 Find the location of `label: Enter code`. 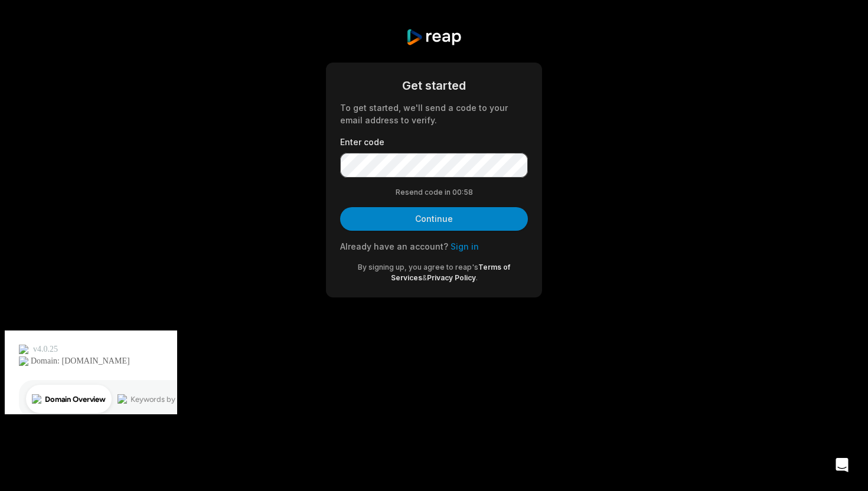

label: Enter code is located at coordinates (434, 142).